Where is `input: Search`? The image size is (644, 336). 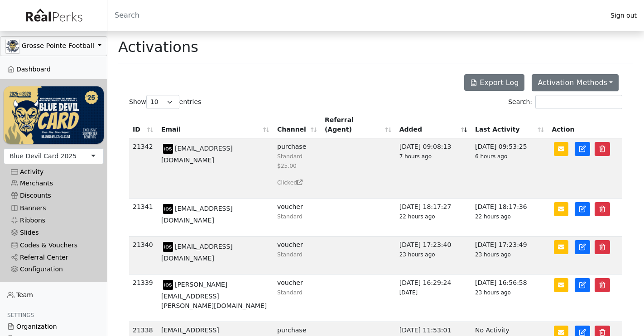
input: Search is located at coordinates (355, 15).